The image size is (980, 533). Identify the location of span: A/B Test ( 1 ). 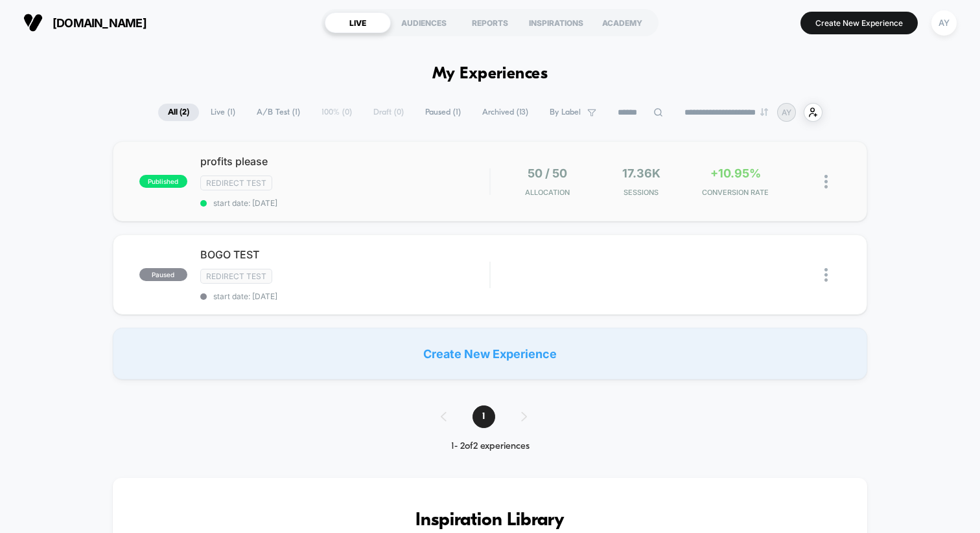
(278, 112).